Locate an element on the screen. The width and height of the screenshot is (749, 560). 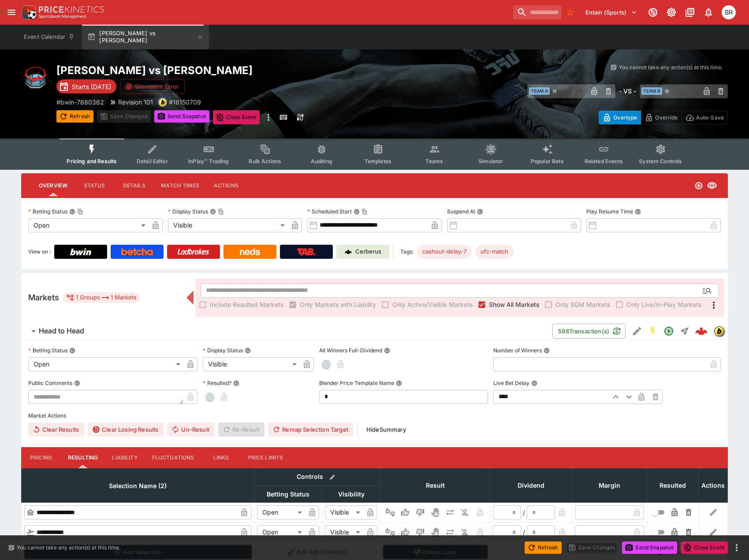
p: Play Resume Time is located at coordinates (610, 211).